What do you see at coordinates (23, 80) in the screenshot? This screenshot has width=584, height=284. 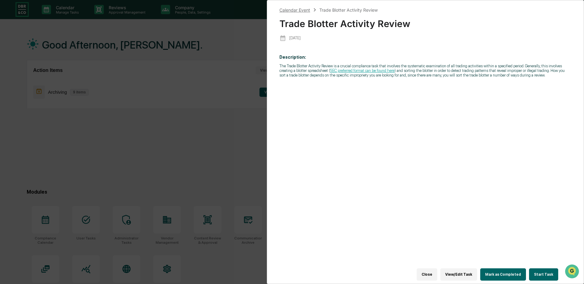 I see `a: 🖐️Preclearance` at bounding box center [23, 80].